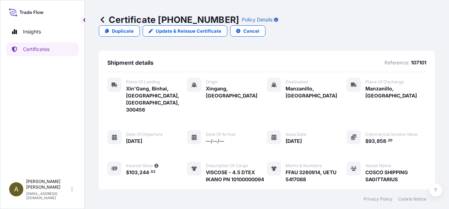 This screenshot has height=209, width=449. What do you see at coordinates (185, 31) in the screenshot?
I see `a: Update & Reissue Certificate` at bounding box center [185, 31].